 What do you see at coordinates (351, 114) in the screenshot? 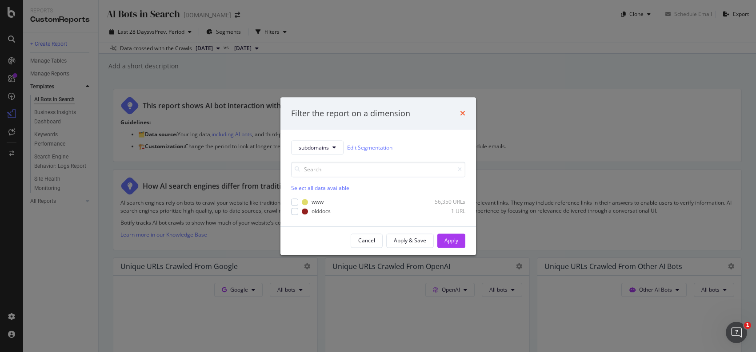
I see `div: Filter the report on a dimension` at bounding box center [351, 114].